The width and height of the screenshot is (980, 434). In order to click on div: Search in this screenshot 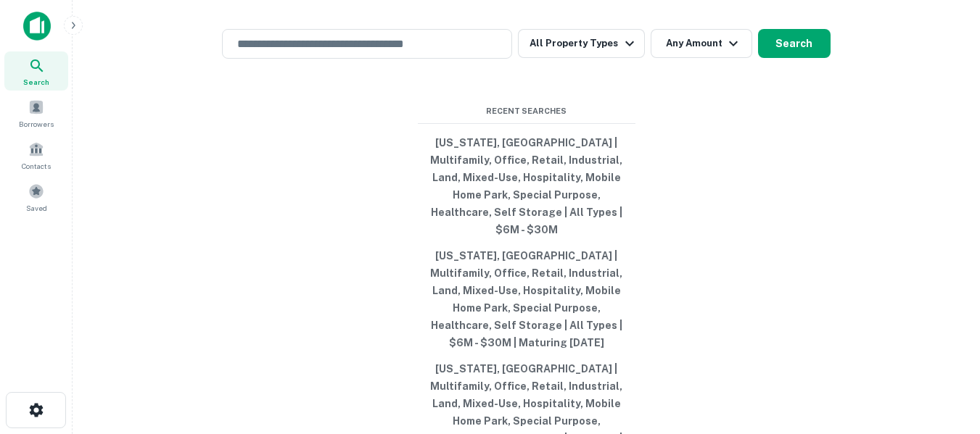, I will do `click(37, 71)`.